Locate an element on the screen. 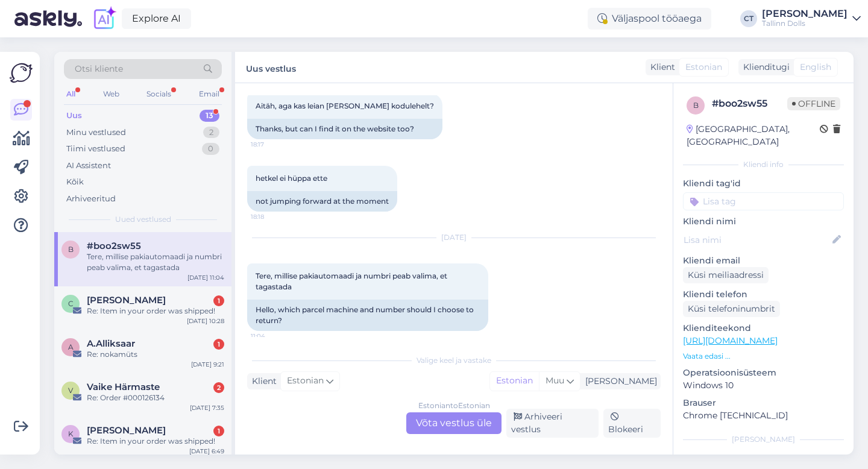 The image size is (868, 469). div: Re: Order #000126134 is located at coordinates (156, 398).